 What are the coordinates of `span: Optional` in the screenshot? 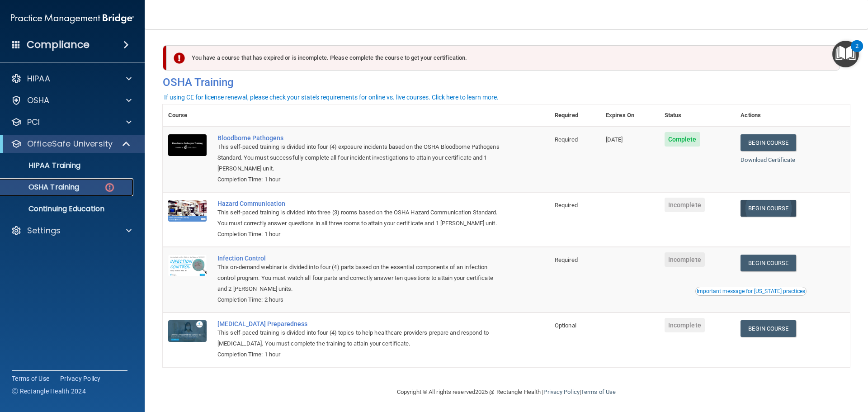 It's located at (566, 325).